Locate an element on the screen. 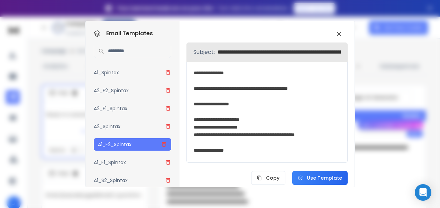 This screenshot has height=208, width=440. button: Copy is located at coordinates (268, 178).